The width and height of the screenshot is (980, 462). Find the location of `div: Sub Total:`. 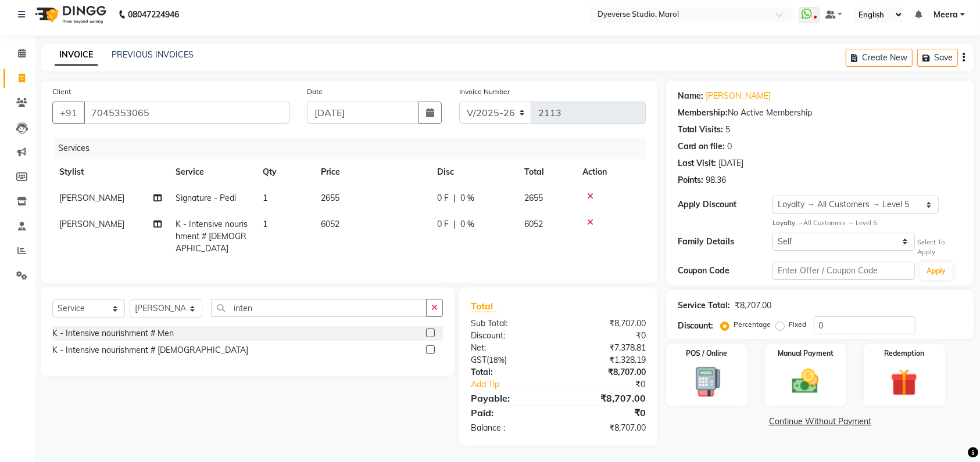

div: Sub Total: is located at coordinates (510, 323).